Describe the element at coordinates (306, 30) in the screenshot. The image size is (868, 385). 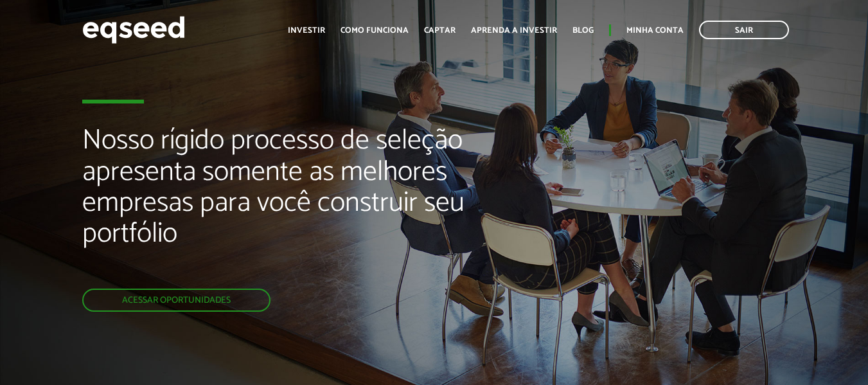
I see `a: Investir` at that location.